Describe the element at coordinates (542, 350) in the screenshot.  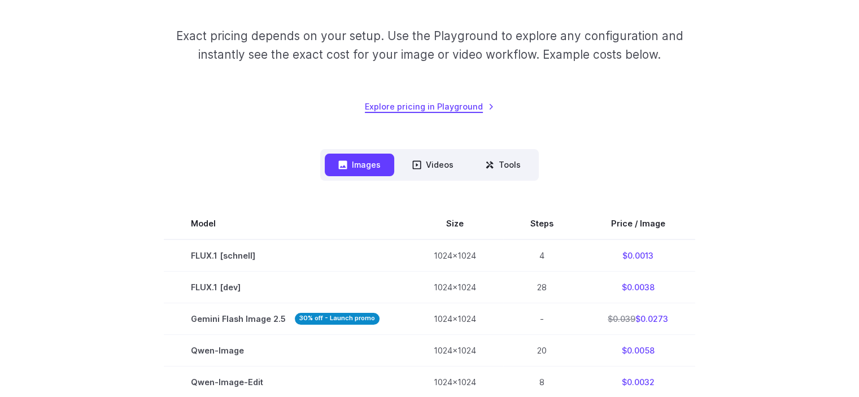
I see `td: 20` at that location.